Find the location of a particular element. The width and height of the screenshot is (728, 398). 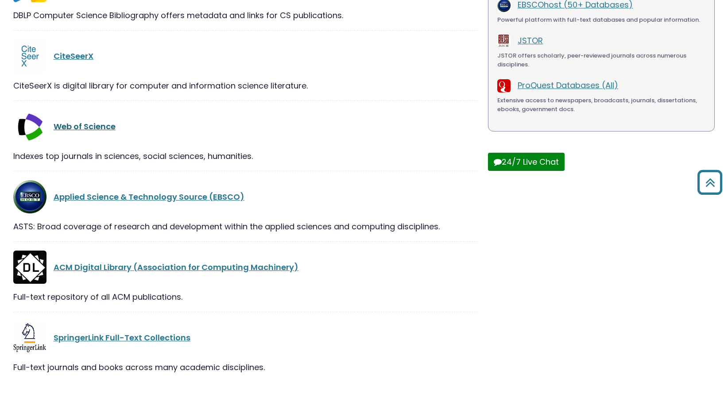

div: Full-text journals and books across many academic disciplines. is located at coordinates (245, 367).